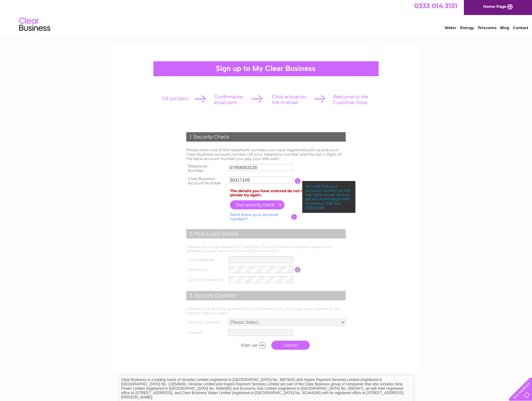 This screenshot has width=532, height=401. I want to click on a: Cancel, so click(290, 345).